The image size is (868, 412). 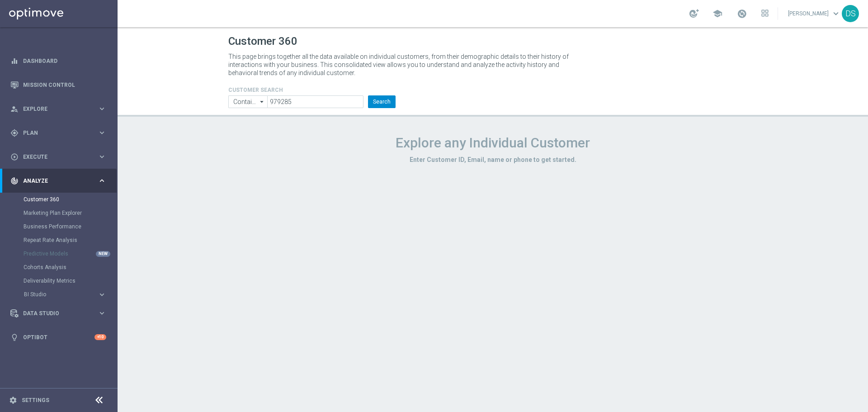 What do you see at coordinates (851, 14) in the screenshot?
I see `div: DS` at bounding box center [851, 14].